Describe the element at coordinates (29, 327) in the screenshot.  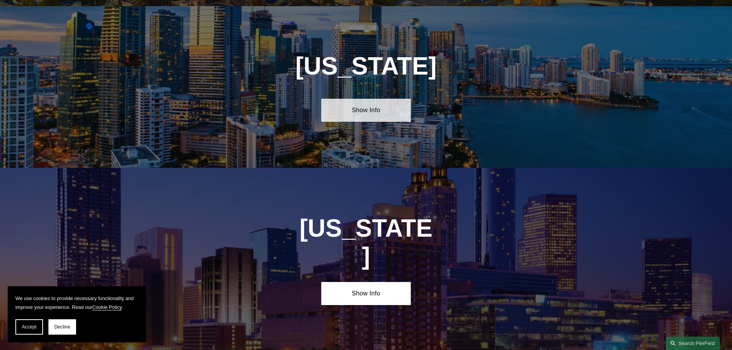
I see `span: Accept` at that location.